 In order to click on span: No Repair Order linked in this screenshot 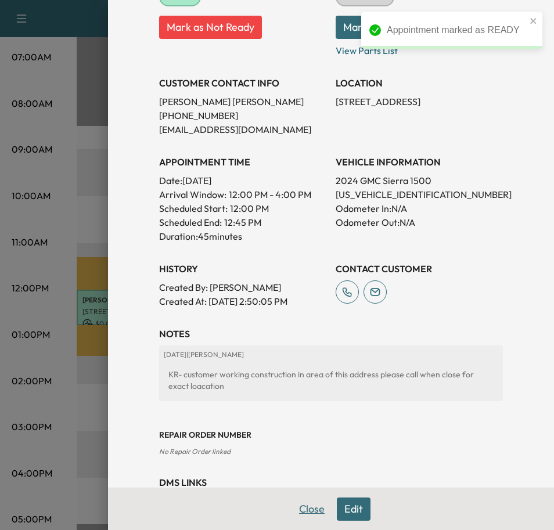, I will do `click(194, 451)`.